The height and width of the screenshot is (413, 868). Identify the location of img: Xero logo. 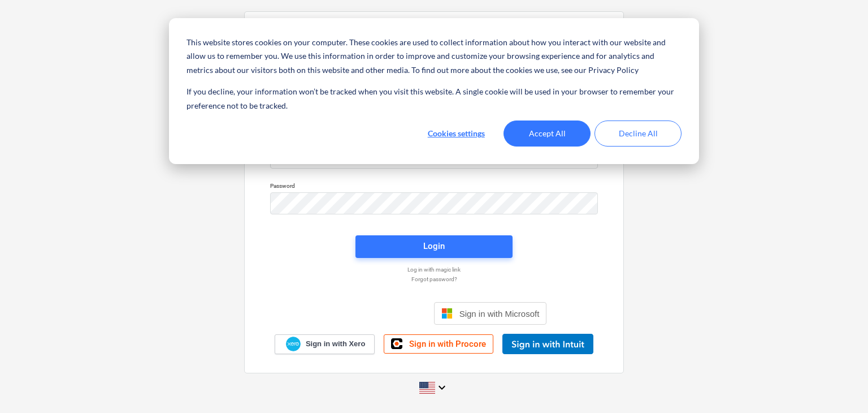
(293, 344).